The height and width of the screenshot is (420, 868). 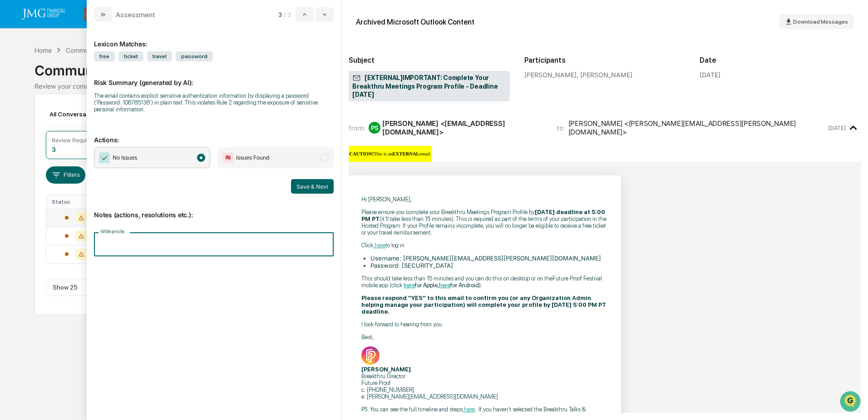 I want to click on span: Future Proof Festival mobile app (click, so click(x=482, y=281).